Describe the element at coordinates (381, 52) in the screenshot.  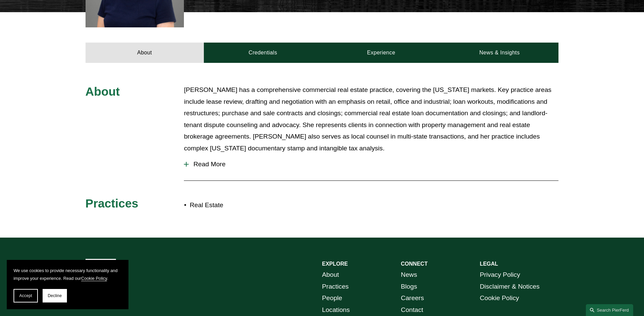
I see `a: Experience` at that location.